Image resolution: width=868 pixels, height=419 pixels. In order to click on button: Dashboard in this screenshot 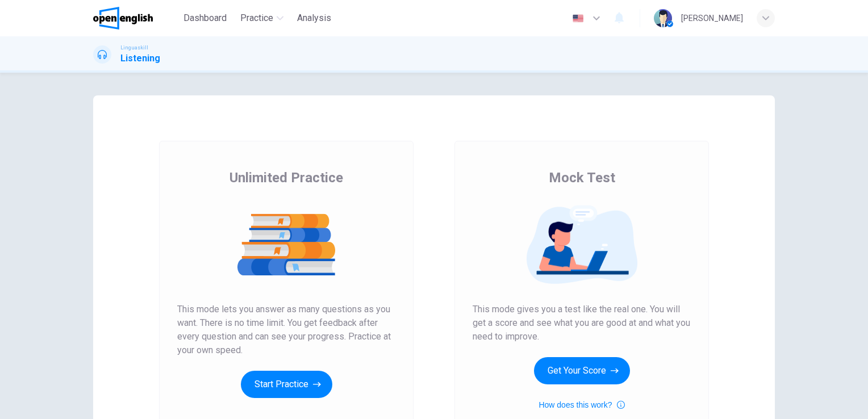, I will do `click(205, 18)`.